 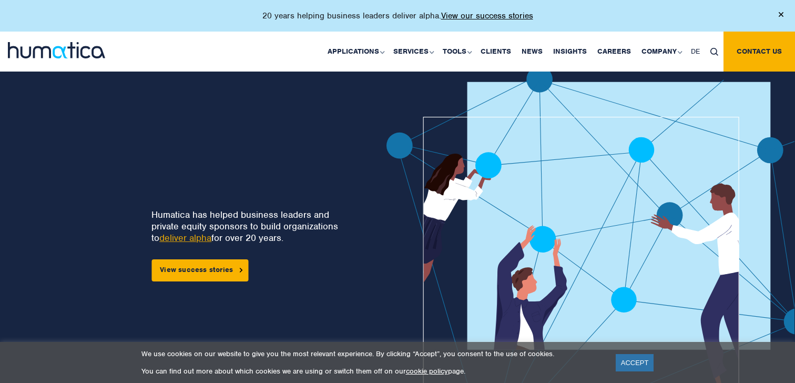 What do you see at coordinates (427, 371) in the screenshot?
I see `a: cookie policy` at bounding box center [427, 371].